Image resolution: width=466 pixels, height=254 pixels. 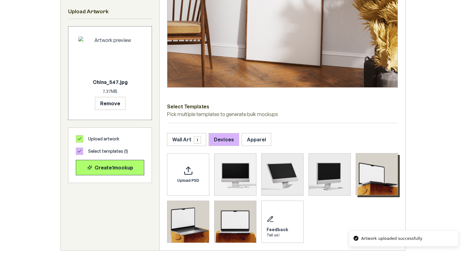 I want to click on span: Select templates ( 1 ), so click(x=108, y=151).